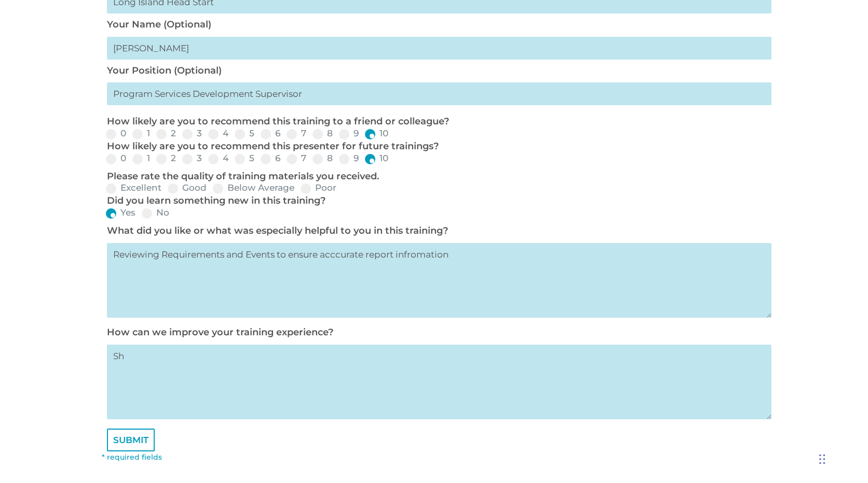 The height and width of the screenshot is (483, 868). I want to click on label: How can we improve your training experience?, so click(220, 332).